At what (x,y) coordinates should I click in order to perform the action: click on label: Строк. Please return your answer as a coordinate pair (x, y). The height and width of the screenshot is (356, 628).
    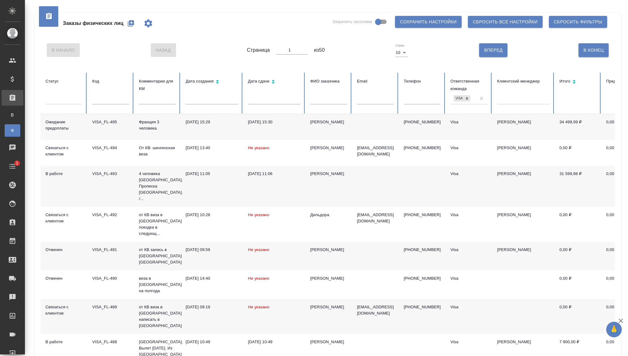
    Looking at the image, I should click on (400, 45).